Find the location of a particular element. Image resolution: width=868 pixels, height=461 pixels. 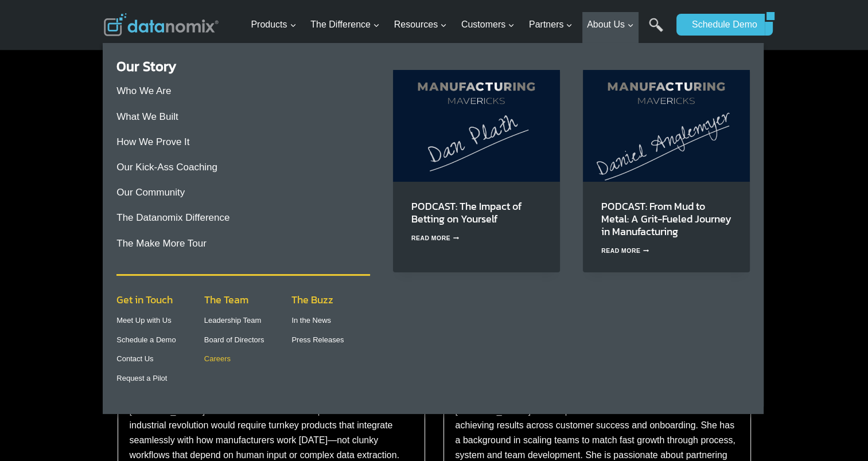

a: Daniel Anglemyer’s journey from hog barns to shop leadership shows how grit, culture, and tech ca... is located at coordinates (667, 125).